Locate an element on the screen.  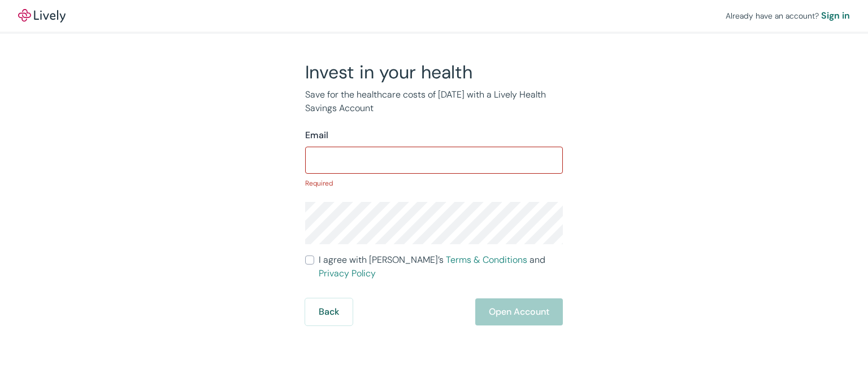
img: Lively is located at coordinates (42, 16).